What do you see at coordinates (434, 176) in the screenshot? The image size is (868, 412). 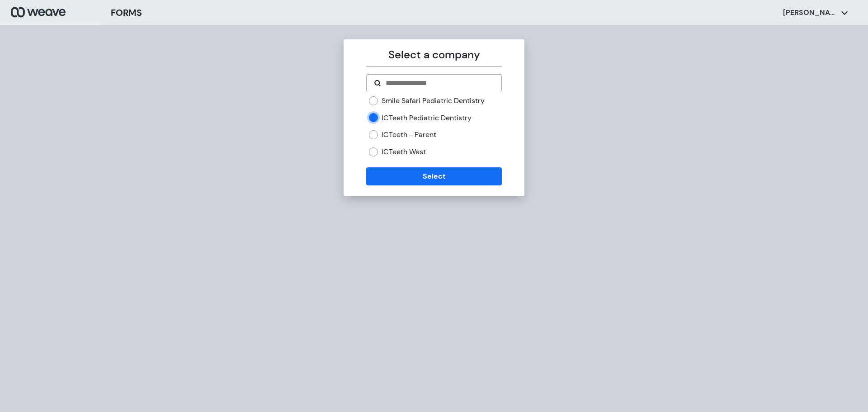 I see `button: Select` at bounding box center [434, 176].